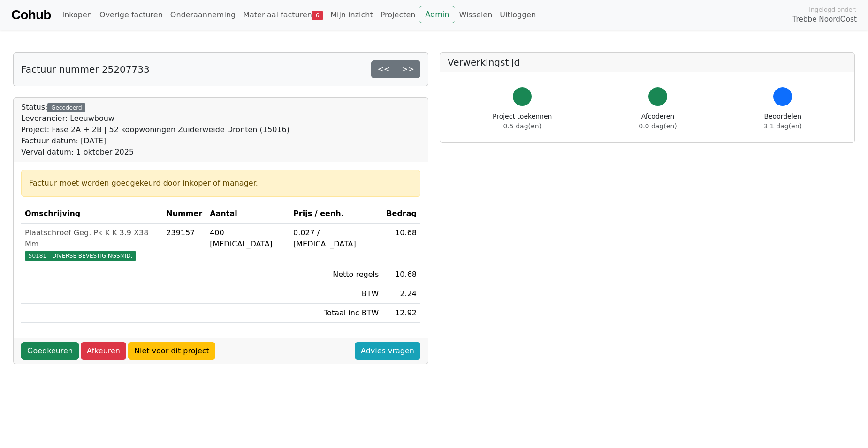  I want to click on a: Uitloggen, so click(517, 15).